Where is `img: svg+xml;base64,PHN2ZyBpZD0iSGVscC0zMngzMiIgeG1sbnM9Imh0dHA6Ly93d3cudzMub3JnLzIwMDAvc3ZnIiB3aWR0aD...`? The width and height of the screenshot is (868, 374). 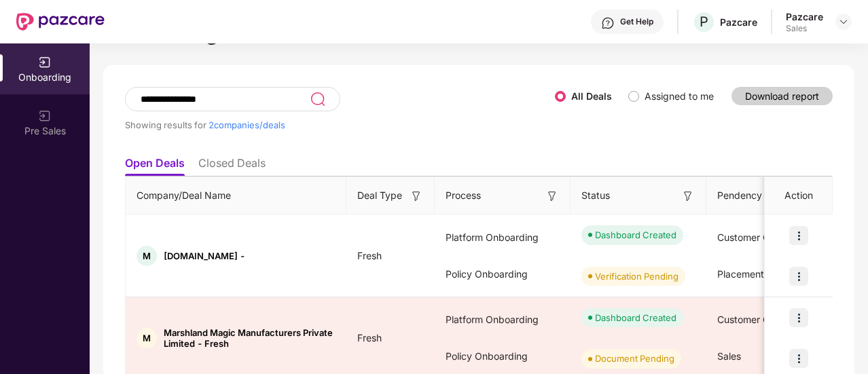 img: svg+xml;base64,PHN2ZyBpZD0iSGVscC0zMngzMiIgeG1sbnM9Imh0dHA6Ly93d3cudzMub3JnLzIwMDAvc3ZnIiB3aWR0aD... is located at coordinates (608, 23).